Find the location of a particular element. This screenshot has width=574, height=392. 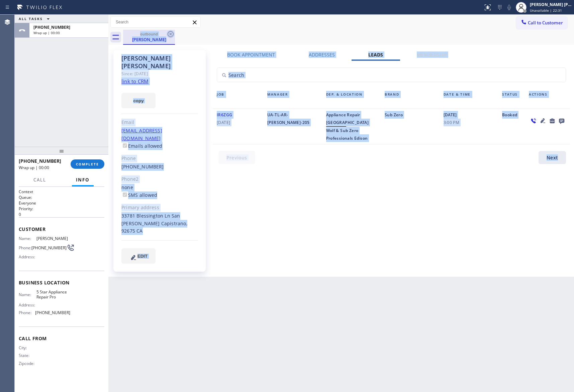

div: Brand is located at coordinates (410, 99).